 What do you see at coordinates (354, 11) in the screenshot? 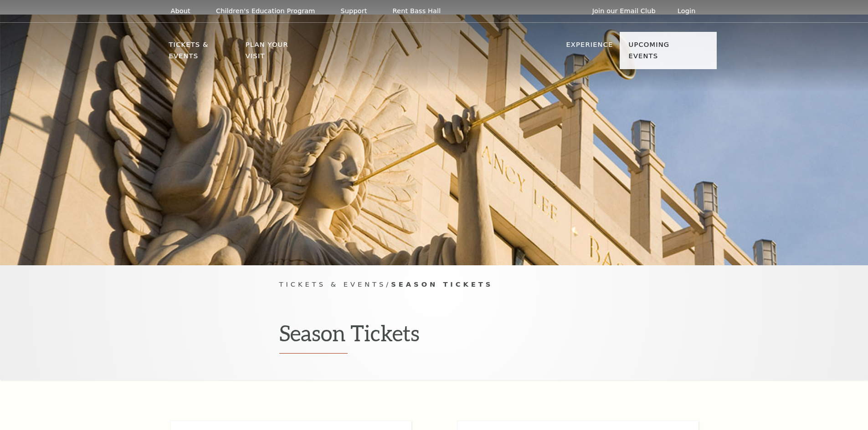
I see `p: Support` at bounding box center [354, 11].